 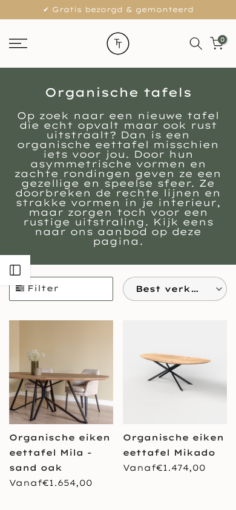 What do you see at coordinates (175, 289) in the screenshot?
I see `label: Best verkocht` at bounding box center [175, 289].